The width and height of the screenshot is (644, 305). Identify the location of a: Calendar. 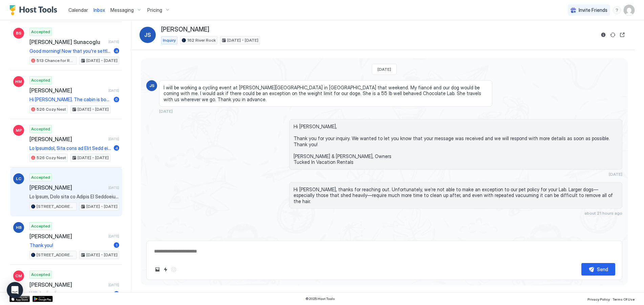
(78, 10).